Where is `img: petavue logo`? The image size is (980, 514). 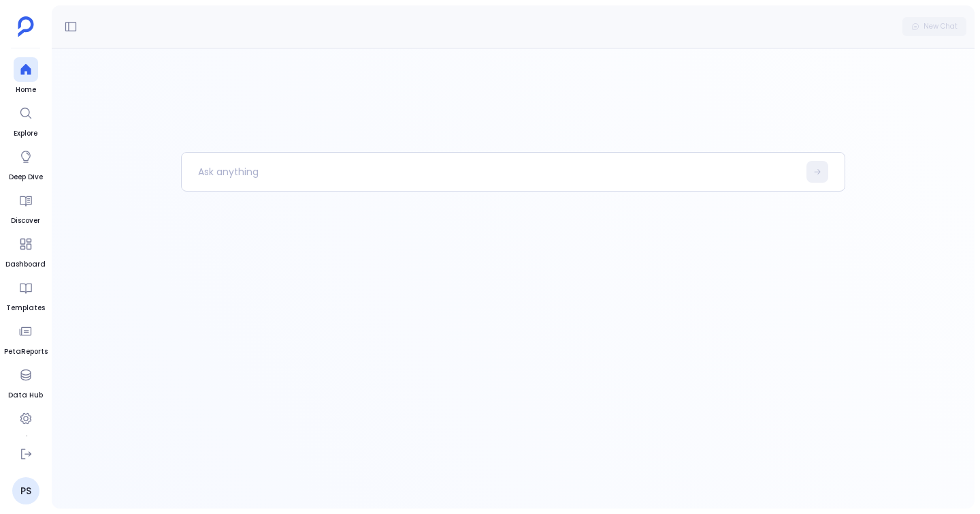
img: petavue logo is located at coordinates (26, 27).